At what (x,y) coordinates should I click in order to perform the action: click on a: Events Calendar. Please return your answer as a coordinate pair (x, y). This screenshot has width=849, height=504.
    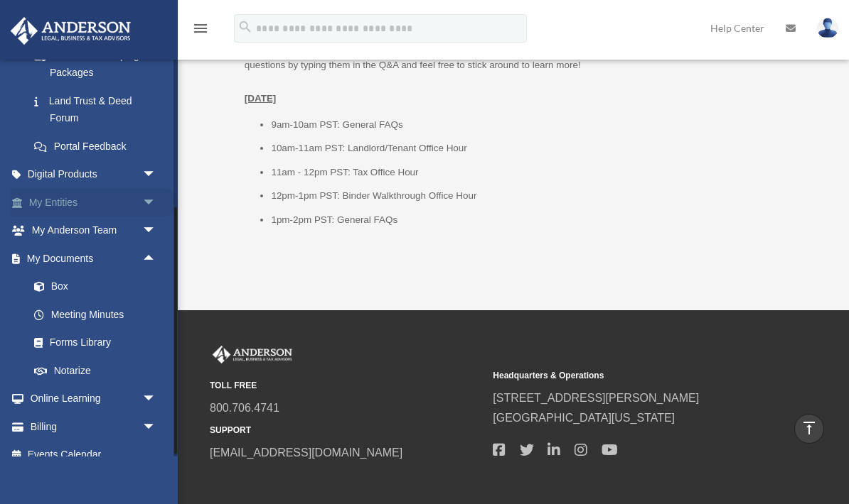
    Looking at the image, I should click on (94, 455).